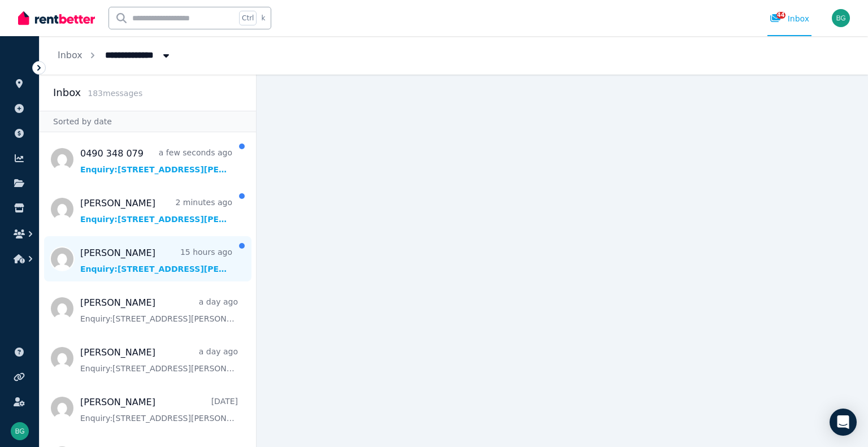 The width and height of the screenshot is (868, 447). What do you see at coordinates (115, 94) in the screenshot?
I see `span: 183 message s` at bounding box center [115, 94].